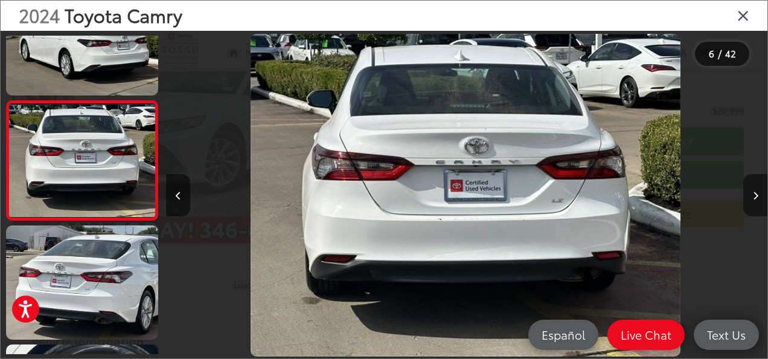 The height and width of the screenshot is (359, 768). I want to click on span: Text Us, so click(726, 334).